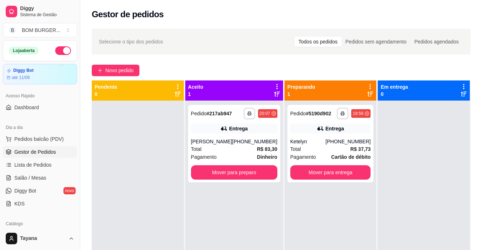  I want to click on strong: # 217ab947, so click(219, 113).